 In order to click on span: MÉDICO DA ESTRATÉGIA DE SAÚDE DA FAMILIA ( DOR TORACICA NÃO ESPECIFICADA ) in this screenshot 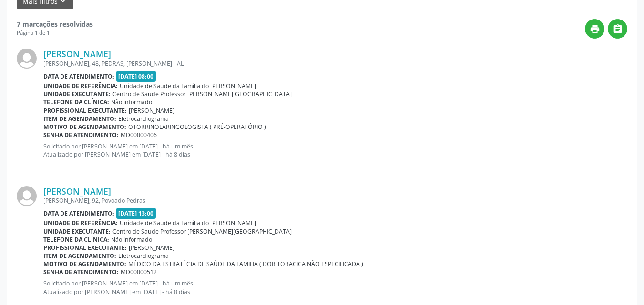, I will do `click(245, 264)`.